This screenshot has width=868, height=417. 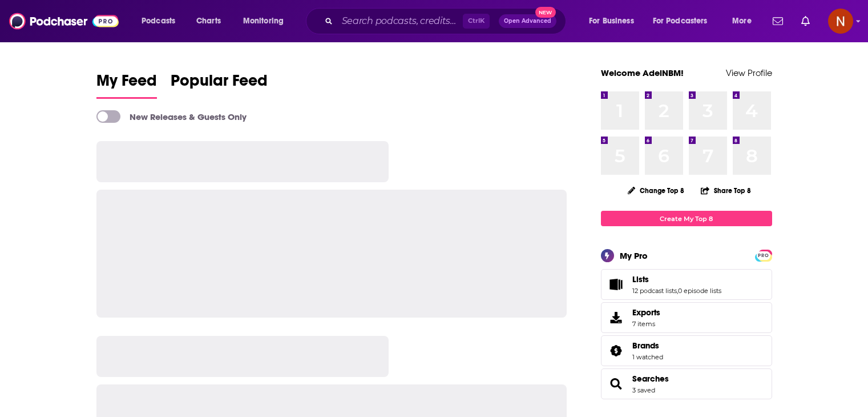 What do you see at coordinates (127, 84) in the screenshot?
I see `span: My Feed` at bounding box center [127, 84].